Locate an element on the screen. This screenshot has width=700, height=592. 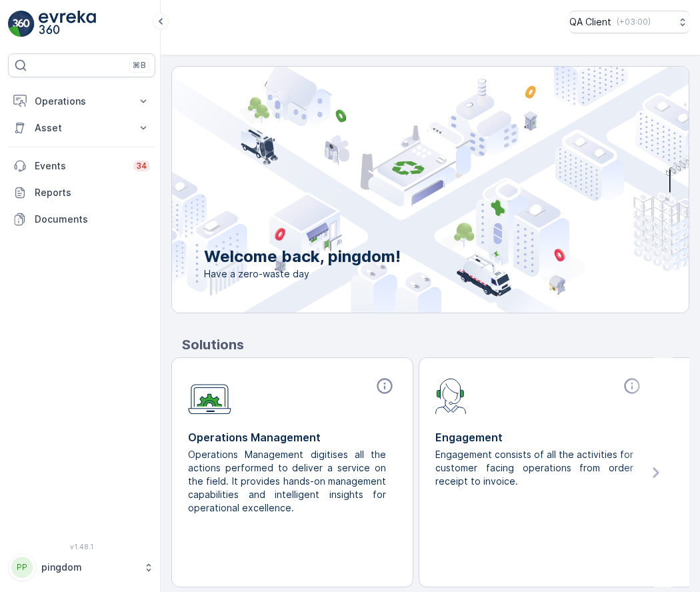
button: PPpingdom is located at coordinates (81, 567).